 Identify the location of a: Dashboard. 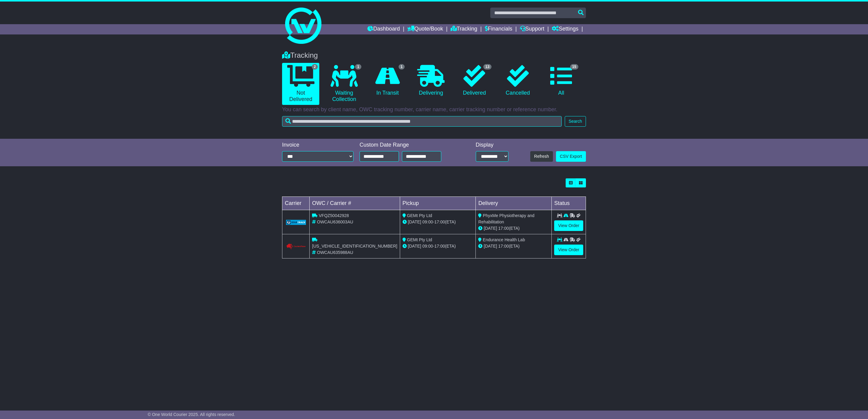
(383, 29).